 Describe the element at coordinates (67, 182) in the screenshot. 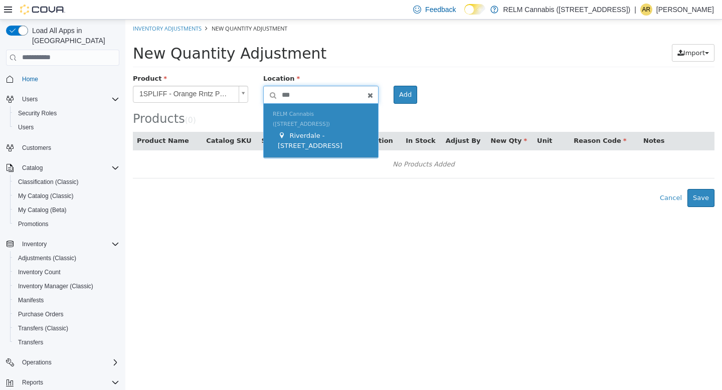

I see `button: Classification (Classic)` at that location.